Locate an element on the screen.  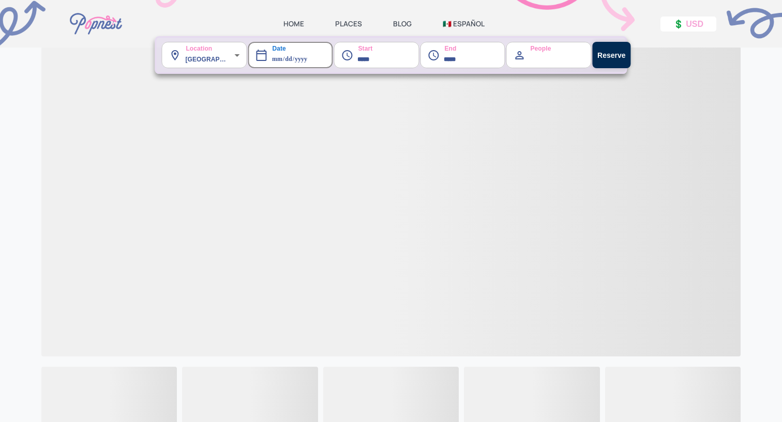
label: Location is located at coordinates (190, 45).